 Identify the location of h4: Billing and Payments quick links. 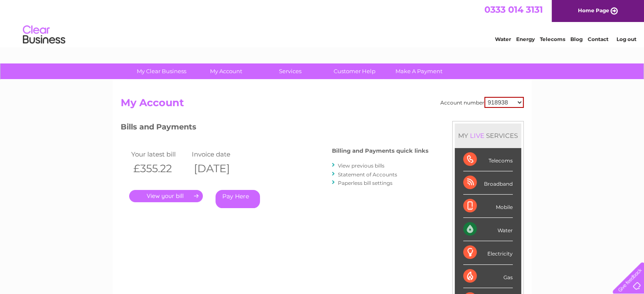
(380, 151).